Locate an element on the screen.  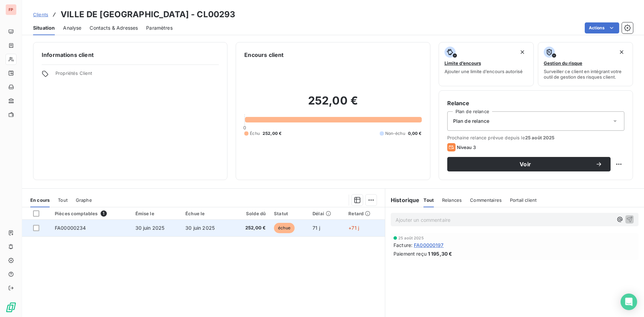
div: Délai is located at coordinates (327, 213).